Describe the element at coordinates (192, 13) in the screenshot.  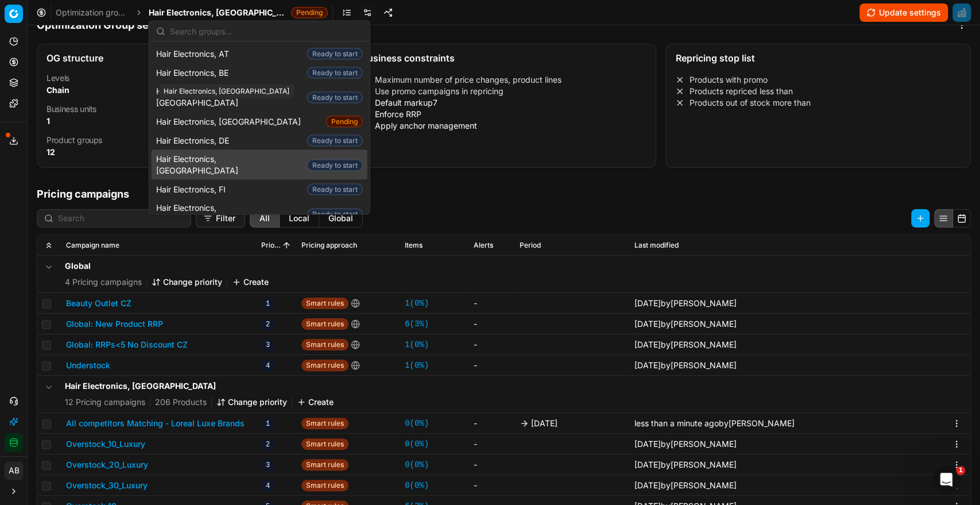
I see `nav: breadcrumb` at that location.